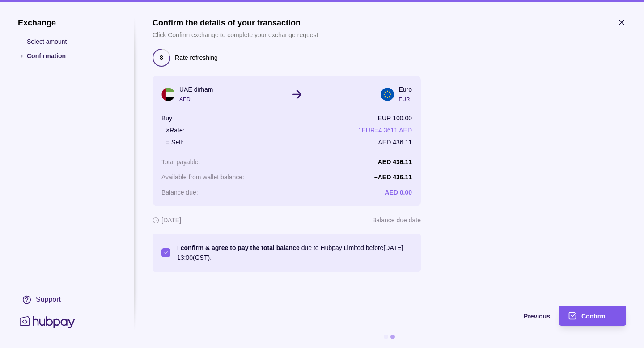 The width and height of the screenshot is (644, 348). Describe the element at coordinates (235, 23) in the screenshot. I see `h1: Confirm the details of your transaction` at that location.